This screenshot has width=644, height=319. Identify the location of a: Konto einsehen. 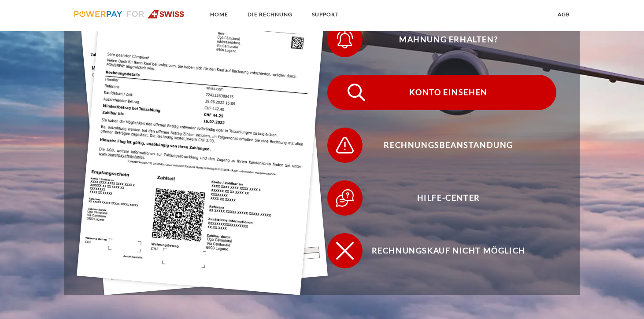
(442, 93).